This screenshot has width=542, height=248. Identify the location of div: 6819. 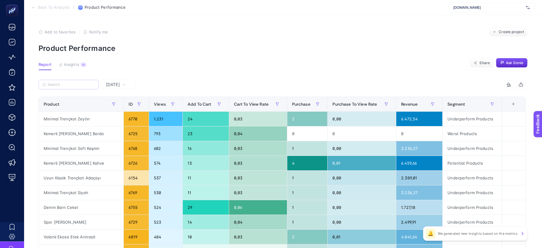
(136, 237).